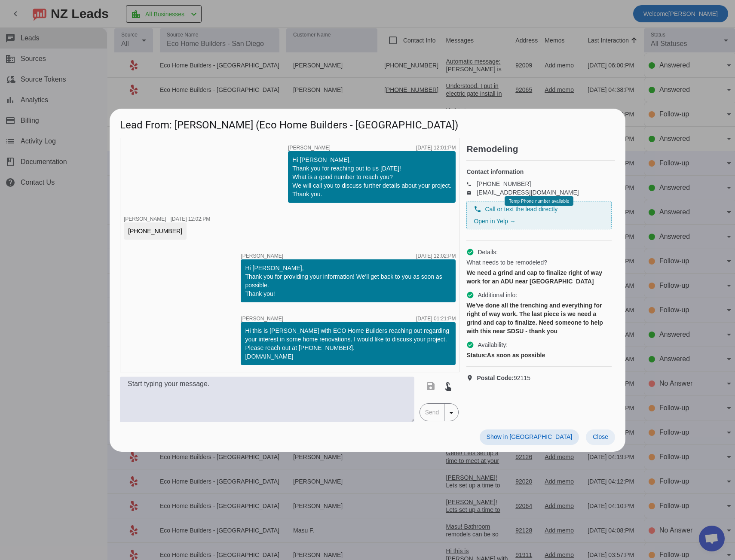  I want to click on h4: Contact information, so click(539, 172).